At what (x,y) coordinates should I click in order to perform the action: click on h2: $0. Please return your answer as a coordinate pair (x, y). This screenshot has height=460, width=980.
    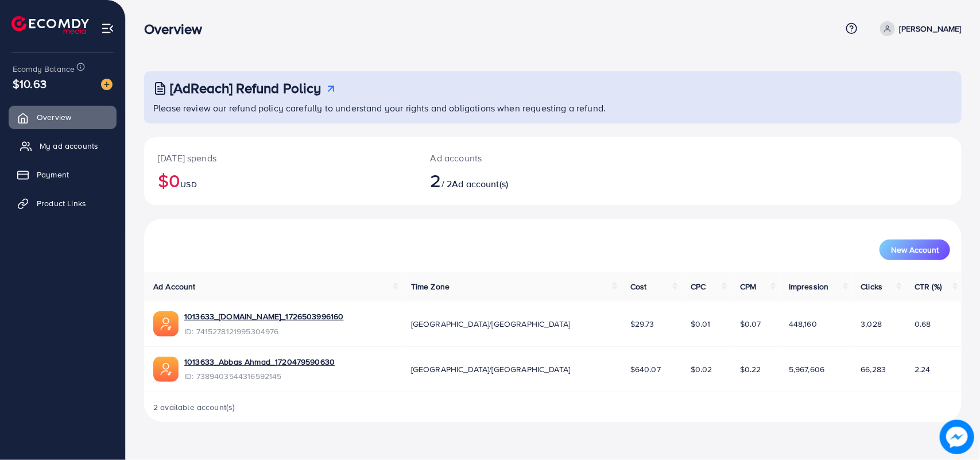
    Looking at the image, I should click on (281, 181).